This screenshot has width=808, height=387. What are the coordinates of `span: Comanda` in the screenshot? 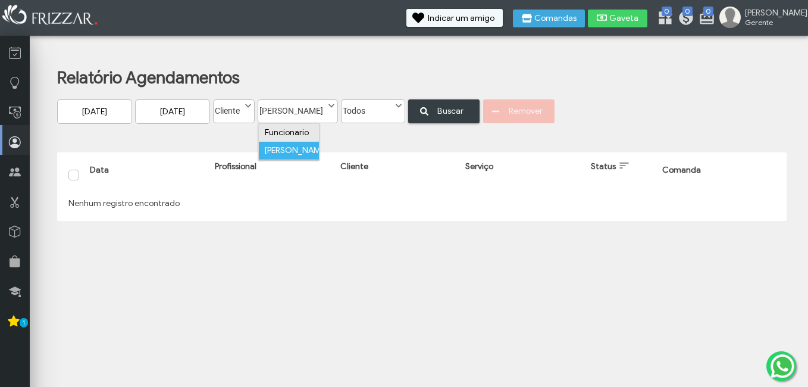 It's located at (681, 170).